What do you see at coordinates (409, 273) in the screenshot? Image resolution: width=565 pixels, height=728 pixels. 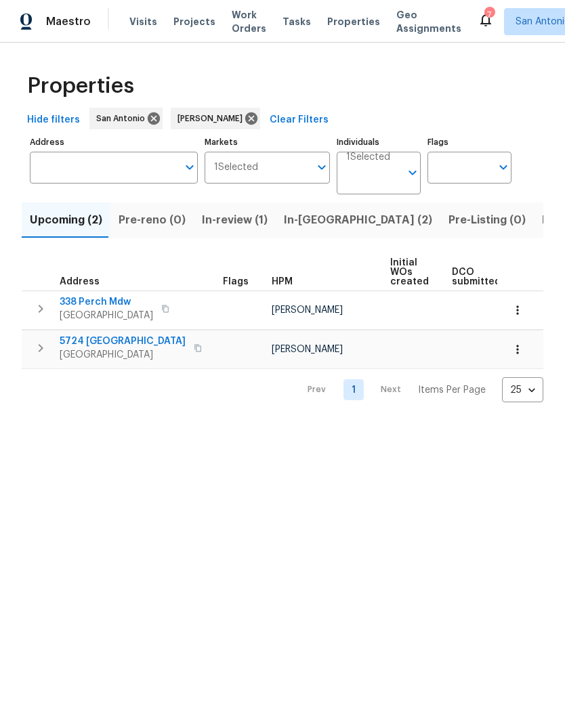 I see `span: Initial WOs created` at bounding box center [409, 273].